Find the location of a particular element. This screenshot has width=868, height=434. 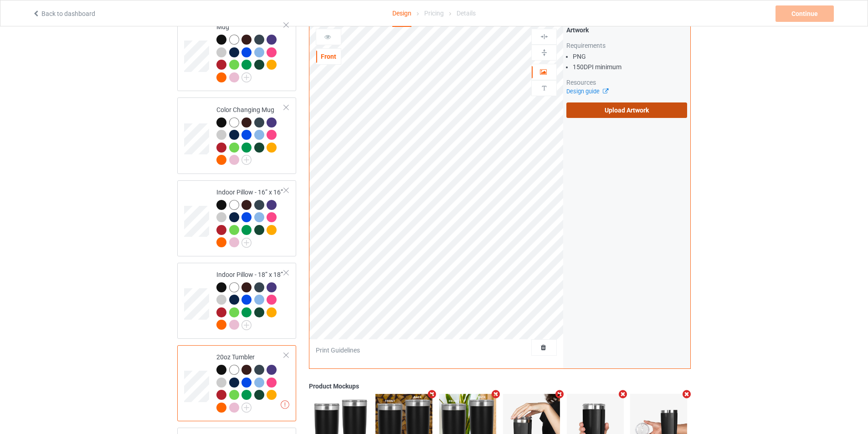

div: Pricing is located at coordinates (434, 14).